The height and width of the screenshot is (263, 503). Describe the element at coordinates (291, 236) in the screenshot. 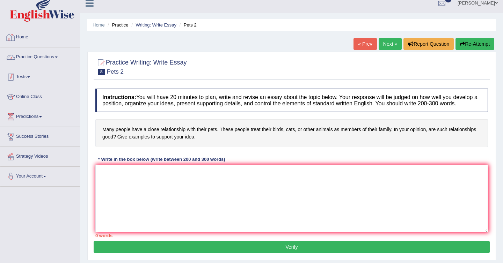

I see `div: 0 words` at that location.